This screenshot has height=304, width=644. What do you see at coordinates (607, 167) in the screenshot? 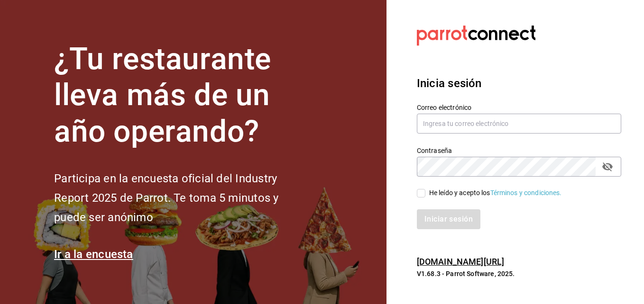
I see `button: passwordField` at bounding box center [607, 167].